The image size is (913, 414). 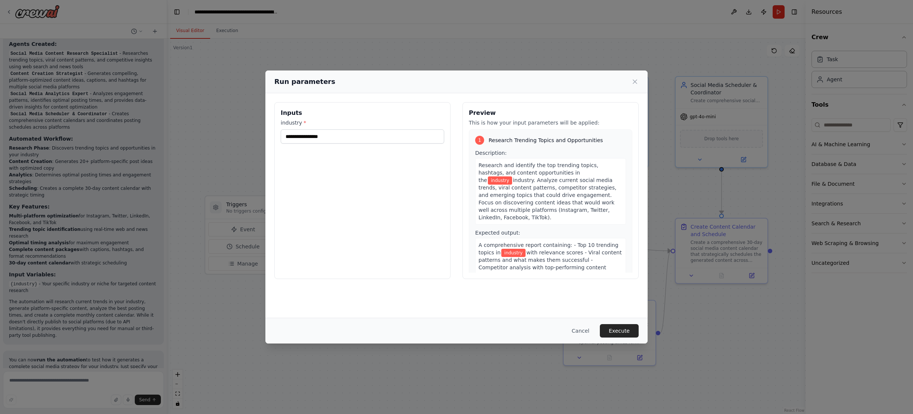 What do you see at coordinates (362, 123) in the screenshot?
I see `label: industry` at bounding box center [362, 123].